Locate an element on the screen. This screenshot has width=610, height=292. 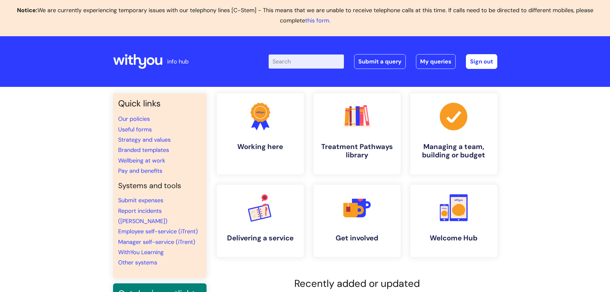
a: Submit a query is located at coordinates (380, 62).